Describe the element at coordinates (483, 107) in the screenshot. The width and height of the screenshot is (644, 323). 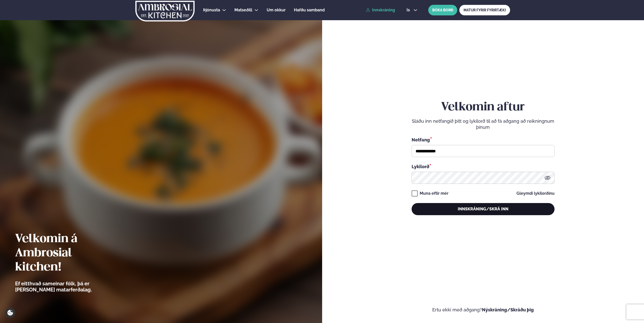
I see `h2: Velkomin aftur` at that location.